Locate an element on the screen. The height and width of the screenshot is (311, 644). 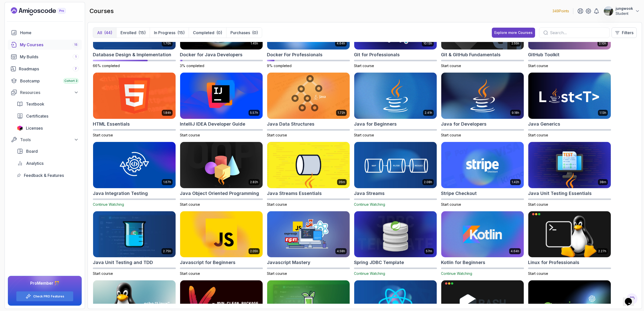
p: jungwook is located at coordinates (624, 9).